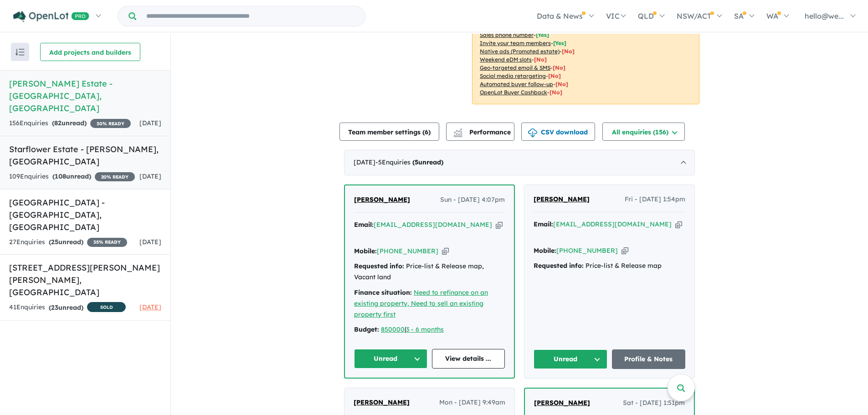  I want to click on span: 35 % READY, so click(107, 242).